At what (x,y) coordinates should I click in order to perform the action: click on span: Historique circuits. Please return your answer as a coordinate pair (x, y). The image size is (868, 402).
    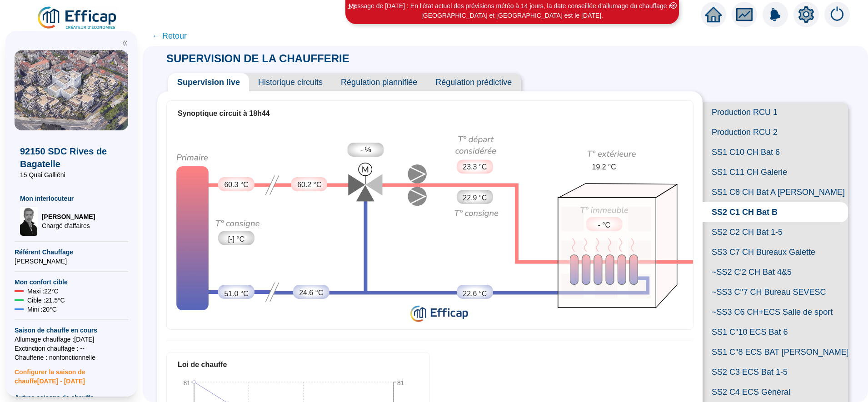
    Looking at the image, I should click on (291, 82).